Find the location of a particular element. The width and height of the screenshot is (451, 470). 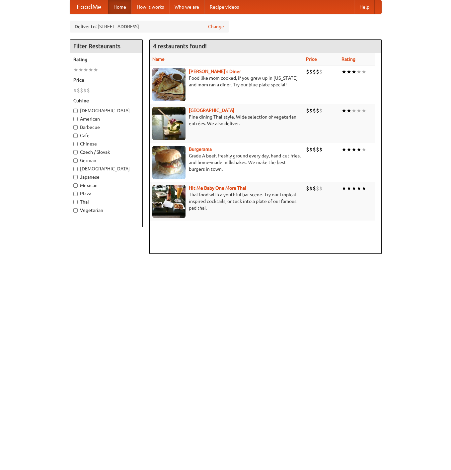

img: babythai.jpg is located at coordinates (169, 201).